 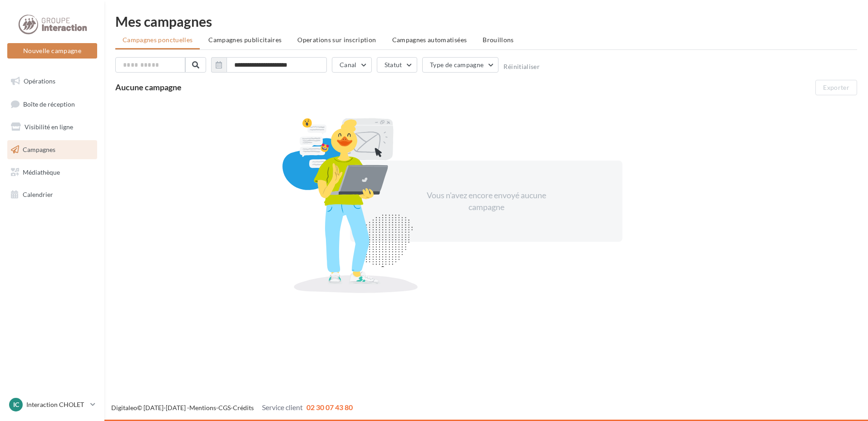 I want to click on button: Canal, so click(x=352, y=65).